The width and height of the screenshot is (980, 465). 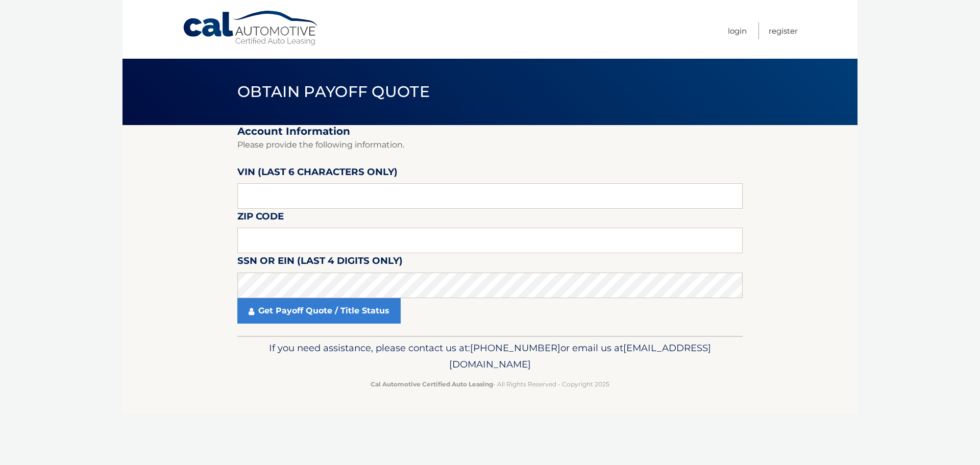 I want to click on label: Zip Code, so click(x=260, y=218).